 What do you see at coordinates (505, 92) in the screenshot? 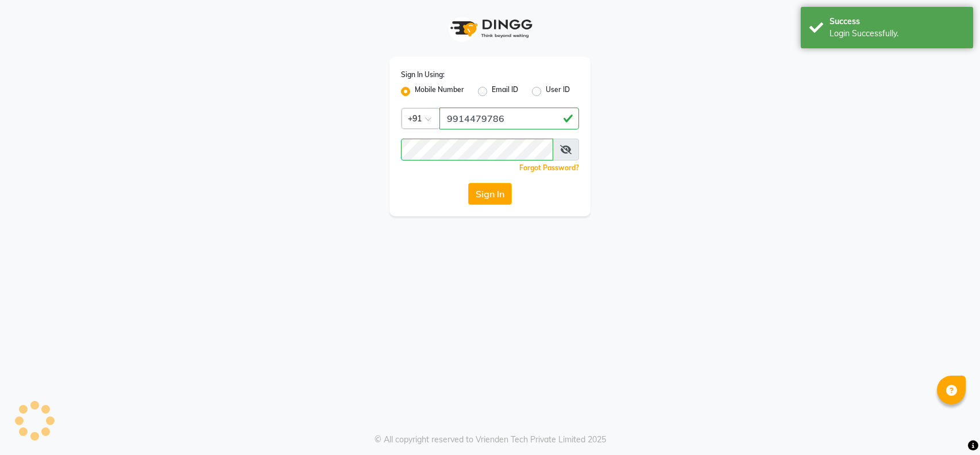
I see `label: Email ID` at bounding box center [505, 92].